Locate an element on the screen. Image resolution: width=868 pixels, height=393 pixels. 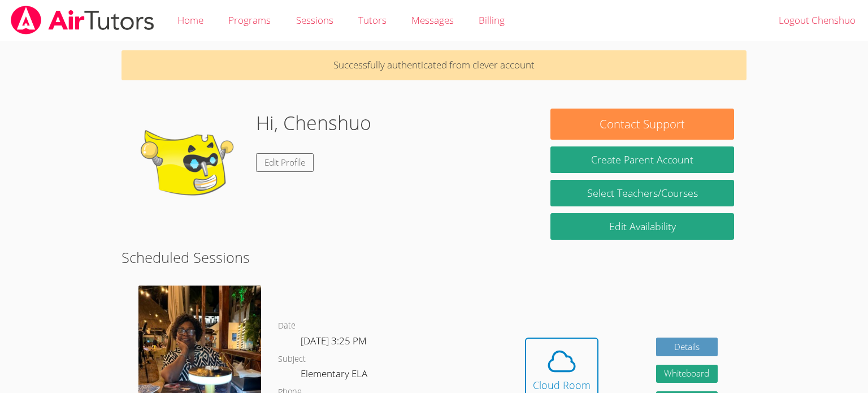
button: Whiteboard is located at coordinates (687, 374).